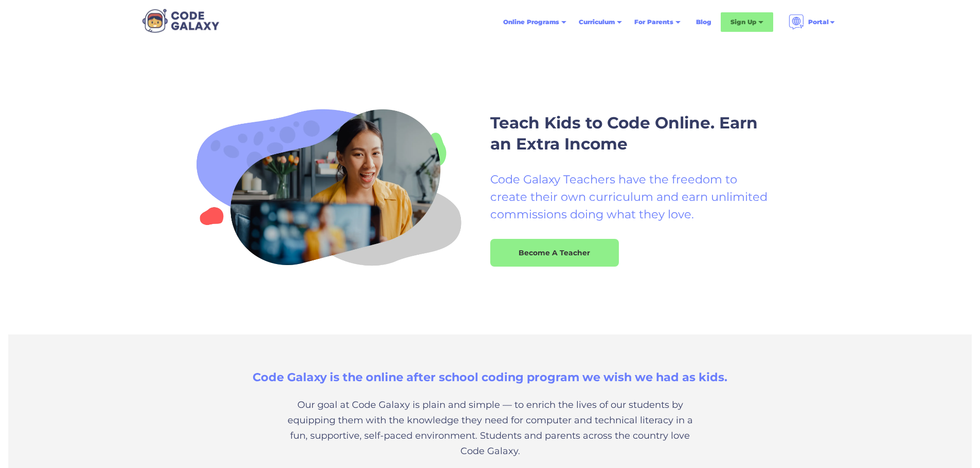 The width and height of the screenshot is (980, 468). What do you see at coordinates (490, 378) in the screenshot?
I see `p: Code Galaxy is the online after school coding program we wish we had as kids.` at bounding box center [490, 378].